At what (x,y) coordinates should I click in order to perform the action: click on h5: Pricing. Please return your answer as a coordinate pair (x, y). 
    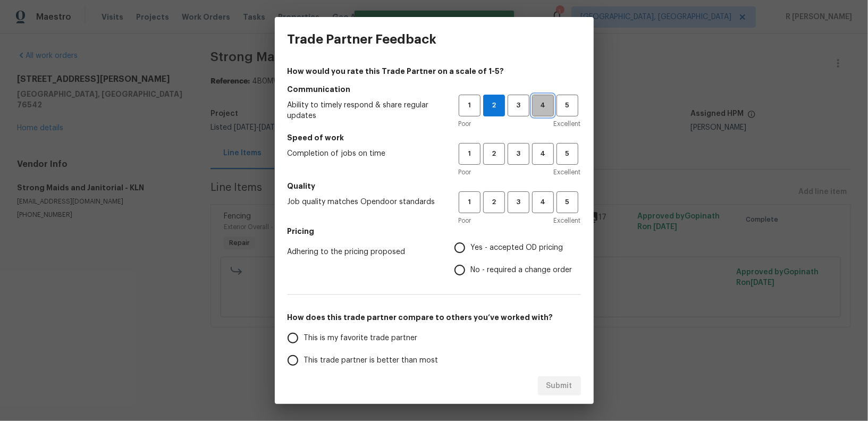
    Looking at the image, I should click on (434, 231).